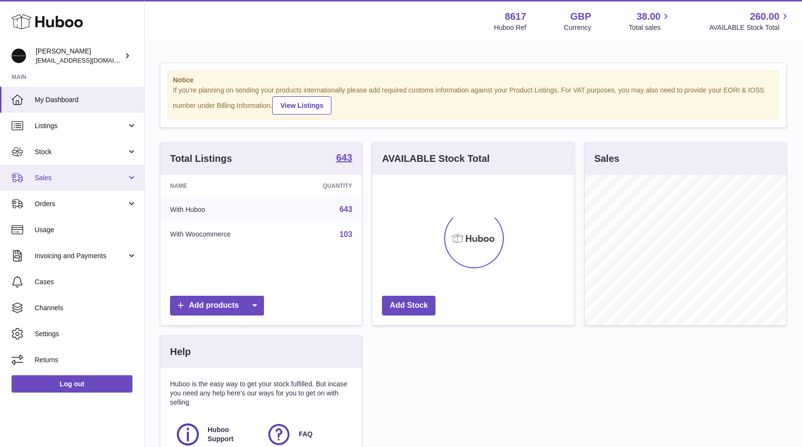 The image size is (802, 447). Describe the element at coordinates (223, 186) in the screenshot. I see `th: Name` at that location.